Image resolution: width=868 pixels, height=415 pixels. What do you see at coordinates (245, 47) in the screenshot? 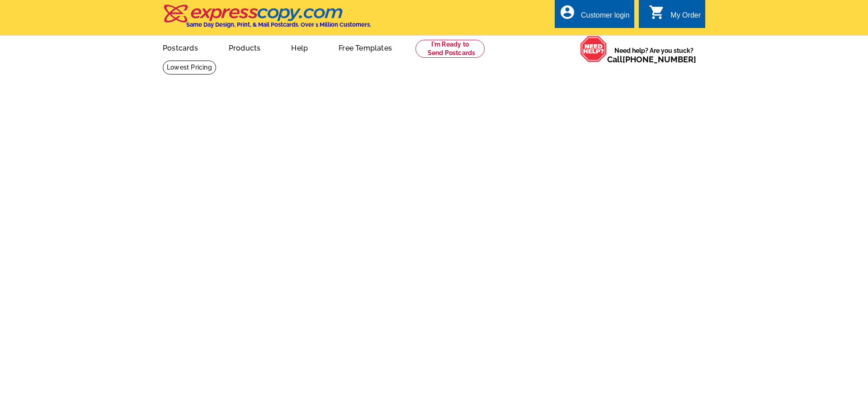
I see `a: Products` at bounding box center [245, 47].